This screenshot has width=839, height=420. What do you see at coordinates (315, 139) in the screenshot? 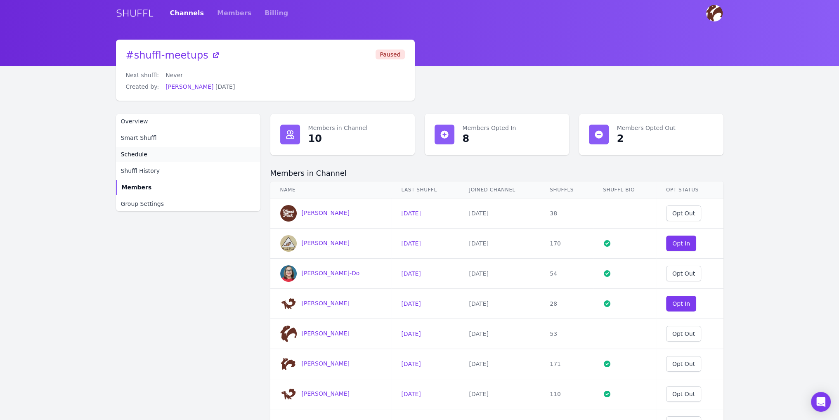
I see `div: 10` at bounding box center [315, 139].